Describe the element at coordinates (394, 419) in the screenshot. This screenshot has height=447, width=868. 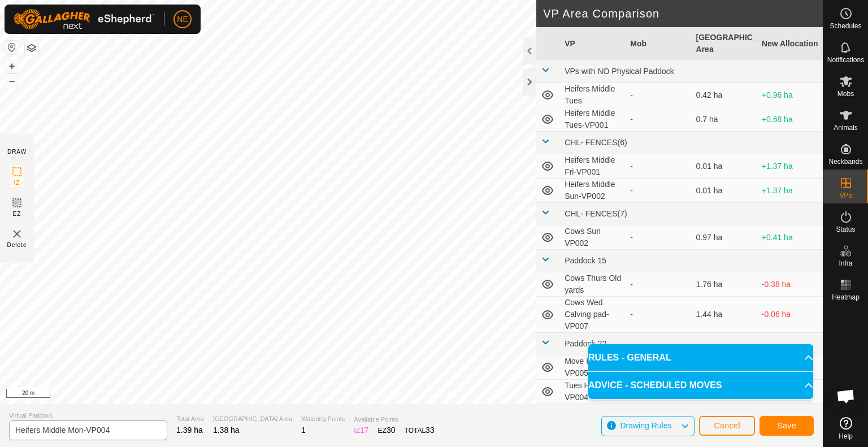
I see `span: Available Points` at that location.